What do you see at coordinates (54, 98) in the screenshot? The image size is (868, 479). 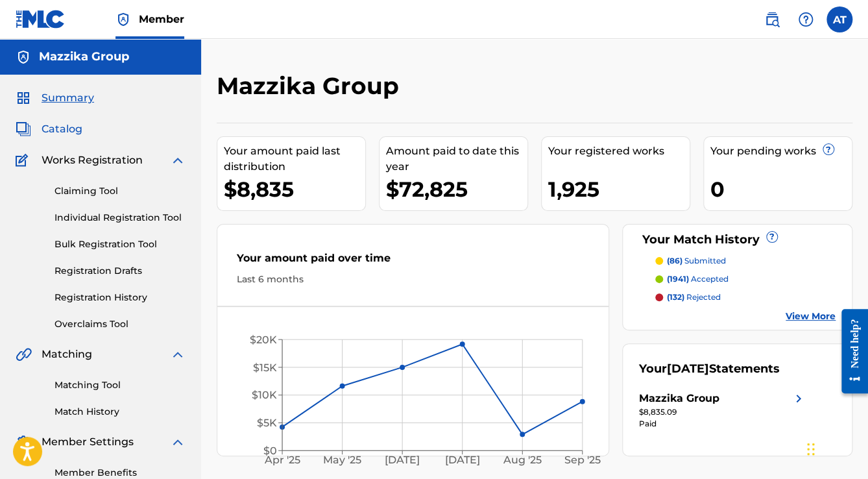 I see `a: SummarySummary` at bounding box center [54, 98].